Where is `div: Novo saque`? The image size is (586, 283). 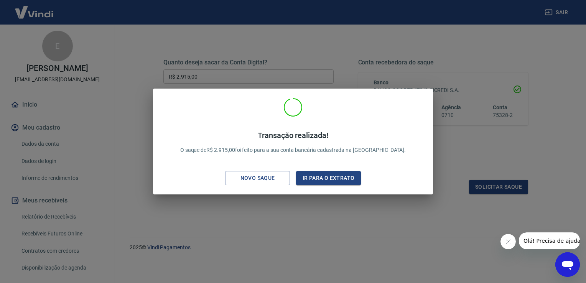 div: Novo saque is located at coordinates (258, 178).